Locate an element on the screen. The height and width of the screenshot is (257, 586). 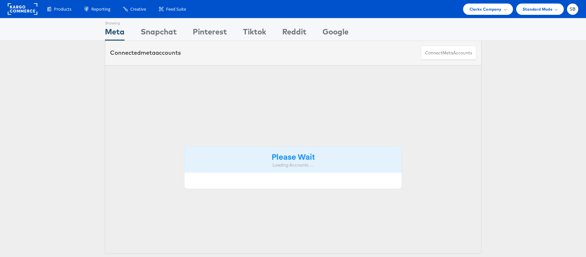
span: Standard Mode is located at coordinates (537, 9).